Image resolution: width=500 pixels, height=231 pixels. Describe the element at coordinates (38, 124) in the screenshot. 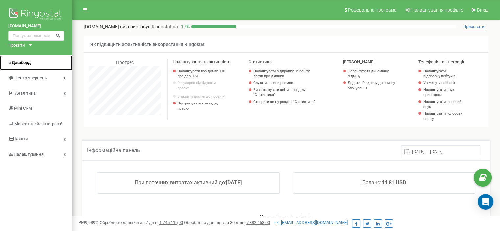

I see `span: Маркетплейс інтеграцій` at that location.